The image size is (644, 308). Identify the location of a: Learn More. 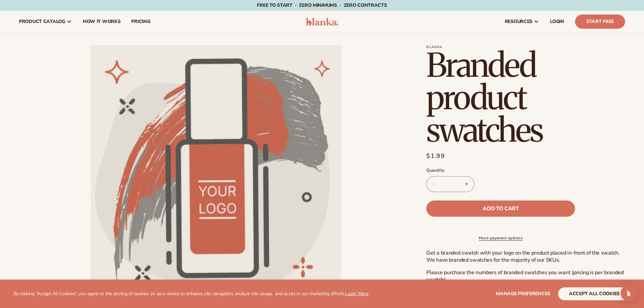
(356, 294).